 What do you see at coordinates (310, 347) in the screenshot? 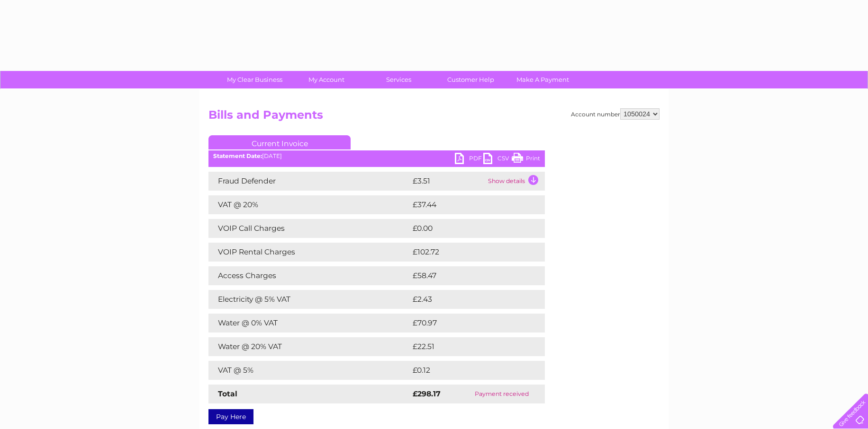
I see `td: Water @ 20% VAT` at bounding box center [310, 347].